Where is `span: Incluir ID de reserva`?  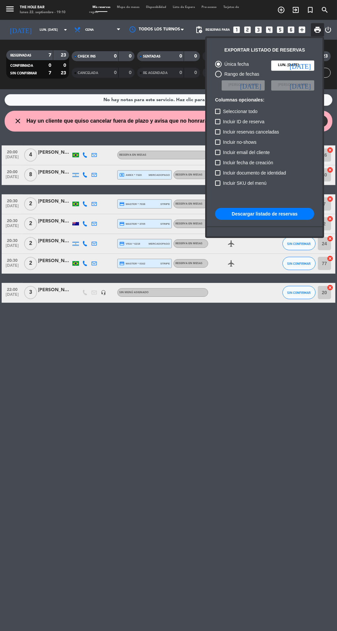 span: Incluir ID de reserva is located at coordinates (243, 122).